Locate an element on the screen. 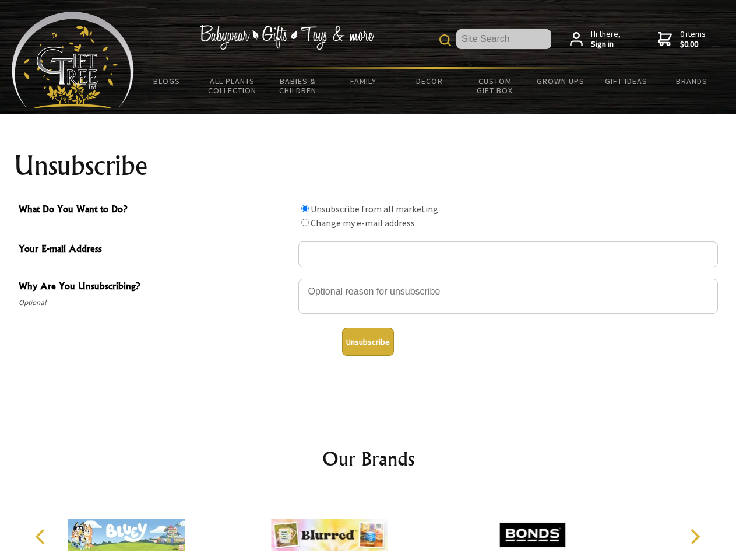 This screenshot has width=736, height=560. span: 0 items is located at coordinates (693, 39).